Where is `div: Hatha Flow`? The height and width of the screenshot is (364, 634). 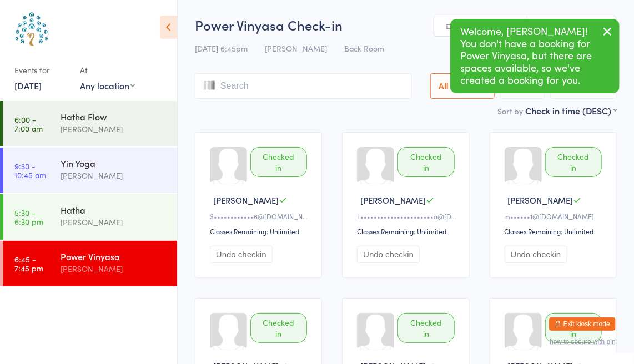 div: Hatha Flow is located at coordinates (113, 116).